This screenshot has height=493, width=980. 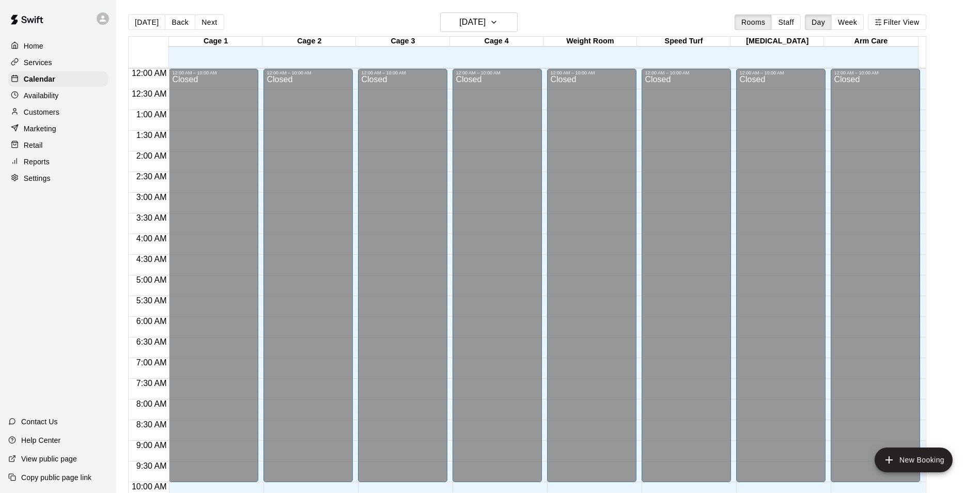 I want to click on span: 5:00 AM, so click(x=152, y=280).